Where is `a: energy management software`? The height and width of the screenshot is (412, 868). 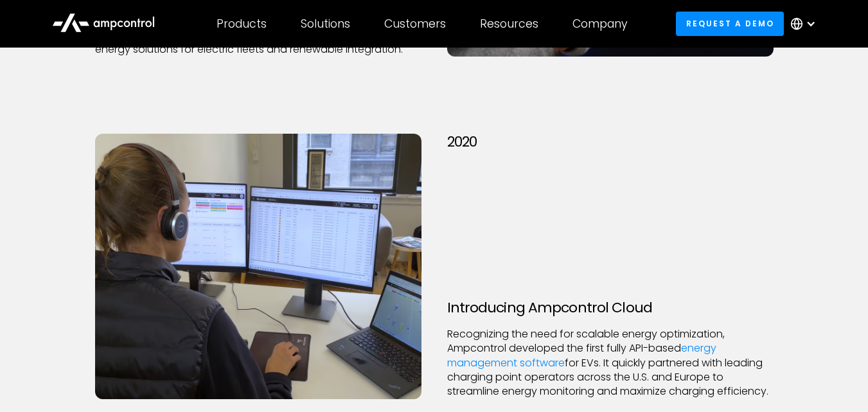
a: energy management software is located at coordinates (582, 355).